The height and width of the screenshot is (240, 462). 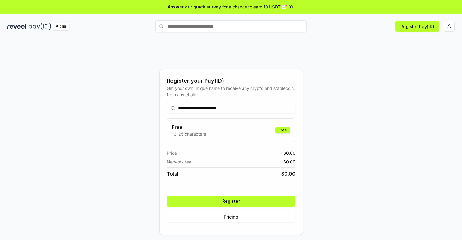 What do you see at coordinates (231, 217) in the screenshot?
I see `button: Pricing` at bounding box center [231, 217].